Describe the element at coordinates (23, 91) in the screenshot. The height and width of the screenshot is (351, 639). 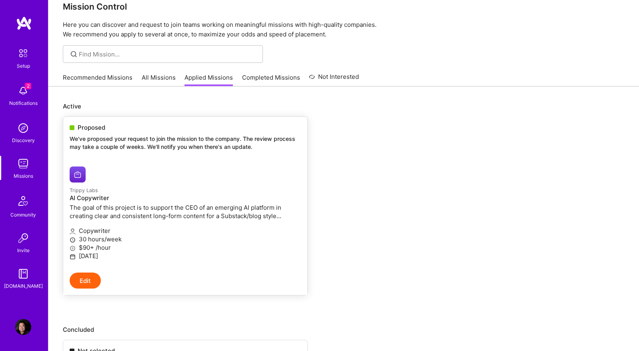
I see `img: bell` at that location.